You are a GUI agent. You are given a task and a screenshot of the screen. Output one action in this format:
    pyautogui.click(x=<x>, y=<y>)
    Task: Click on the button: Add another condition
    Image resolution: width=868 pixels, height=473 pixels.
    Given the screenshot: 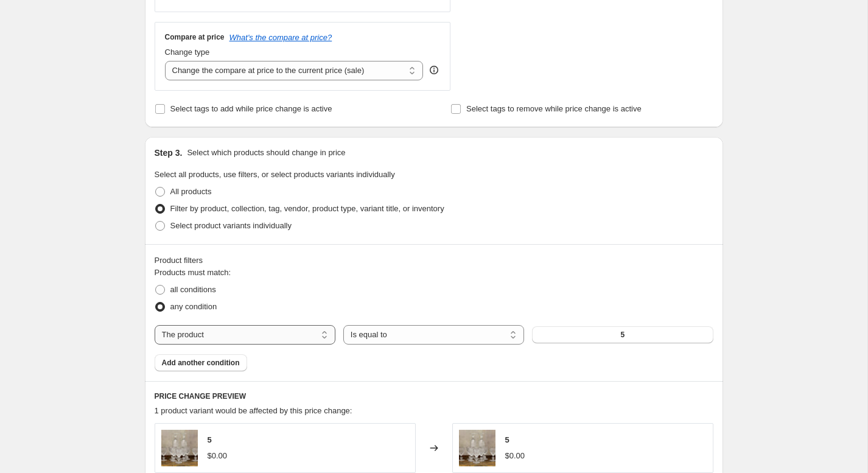 What is the action you would take?
    pyautogui.click(x=201, y=363)
    